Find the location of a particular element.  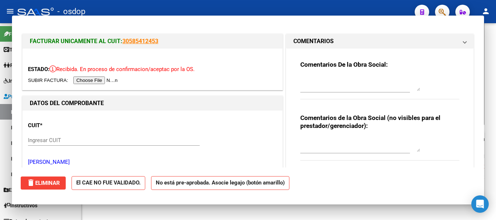

span: Eliminar is located at coordinates (43, 183).